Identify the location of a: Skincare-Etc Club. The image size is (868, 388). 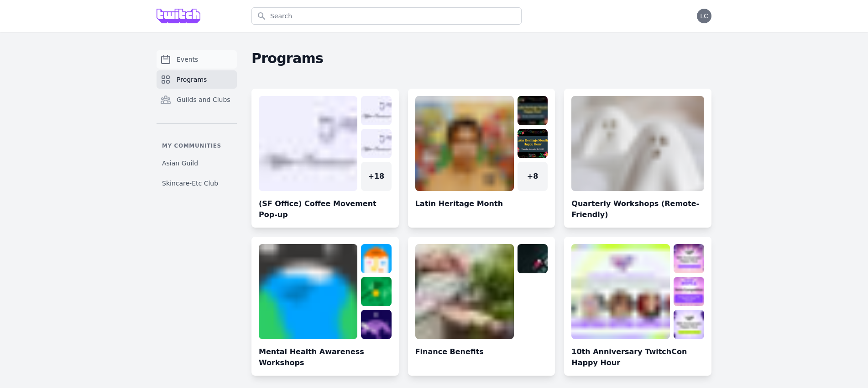
(197, 184).